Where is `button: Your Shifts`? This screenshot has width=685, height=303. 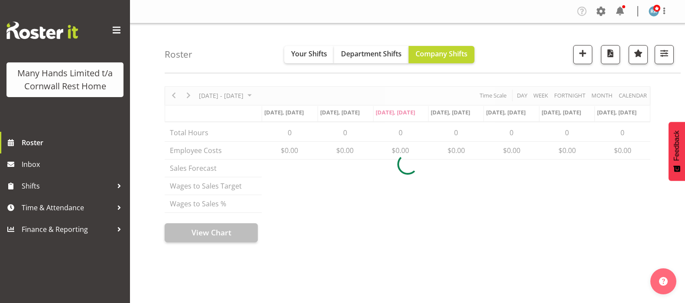
button: Your Shifts is located at coordinates (309, 55).